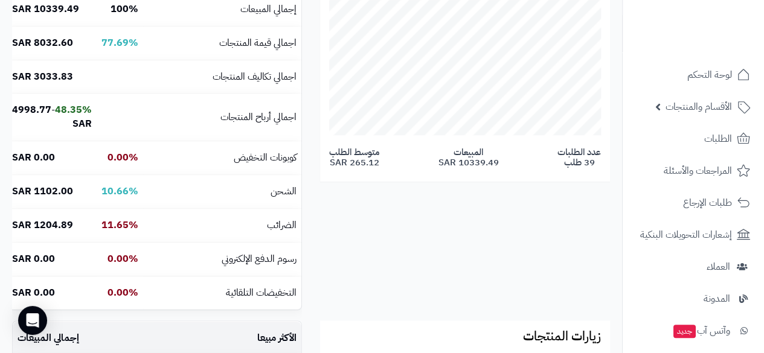 The width and height of the screenshot is (764, 353). Describe the element at coordinates (42, 77) in the screenshot. I see `b: 3033.83 SAR` at that location.